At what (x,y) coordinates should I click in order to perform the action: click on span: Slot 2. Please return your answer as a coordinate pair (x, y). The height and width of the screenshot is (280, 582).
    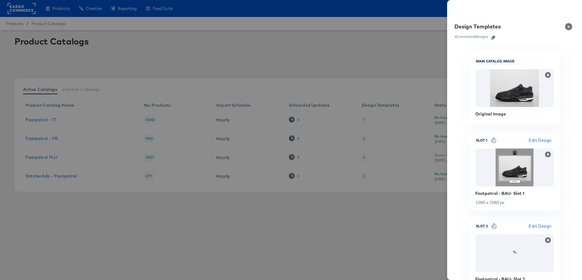
    Looking at the image, I should click on (482, 227).